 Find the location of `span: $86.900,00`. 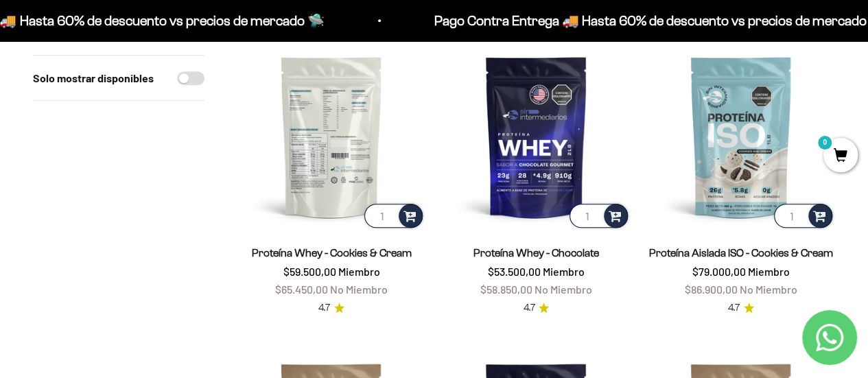

span: $86.900,00 is located at coordinates (711, 289).